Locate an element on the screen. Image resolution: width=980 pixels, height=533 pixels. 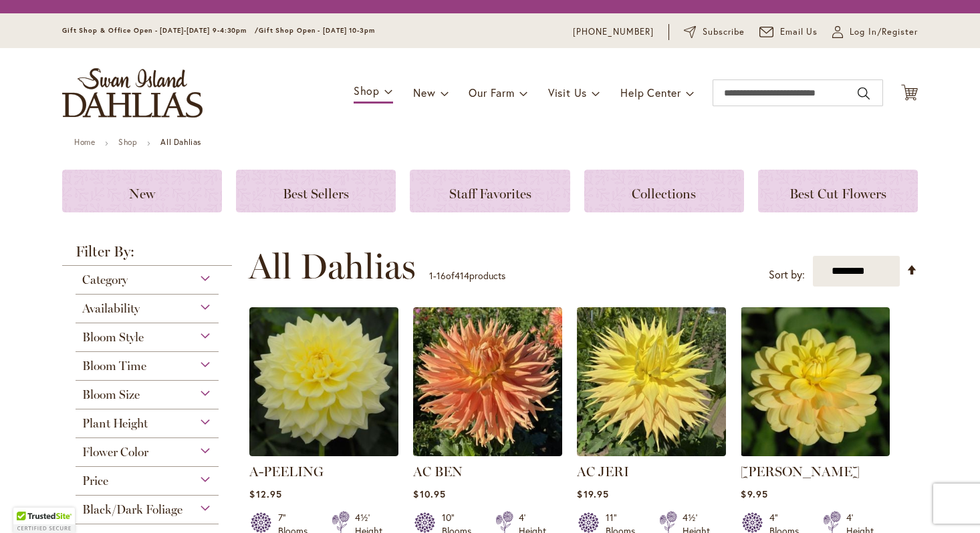
strong: Filter By: is located at coordinates (147, 256).